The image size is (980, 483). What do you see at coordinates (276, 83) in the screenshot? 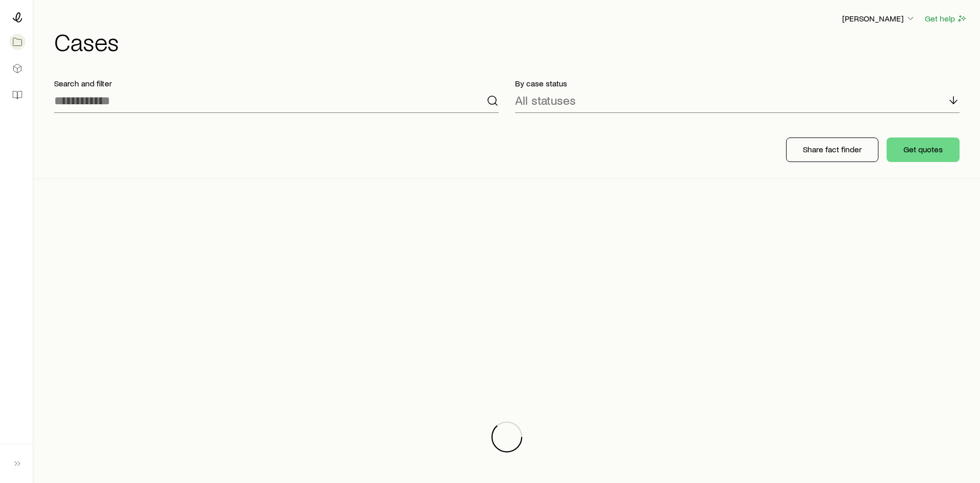
I see `p: Search and filter` at bounding box center [276, 83].